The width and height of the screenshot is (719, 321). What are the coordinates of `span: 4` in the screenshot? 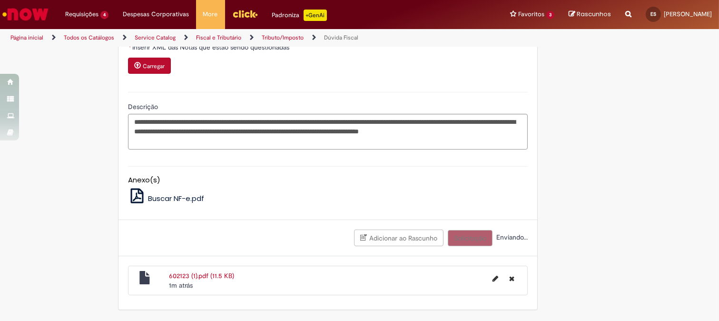 It's located at (104, 15).